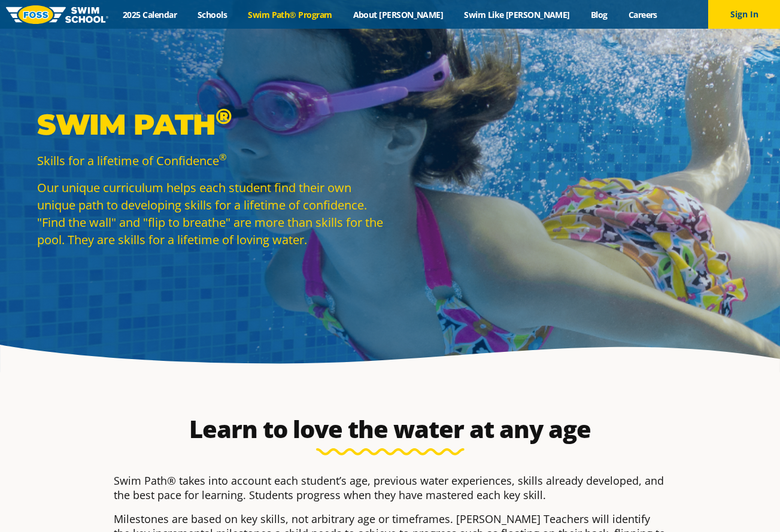  Describe the element at coordinates (57, 15) in the screenshot. I see `img: FOSS Swim School Logo` at that location.